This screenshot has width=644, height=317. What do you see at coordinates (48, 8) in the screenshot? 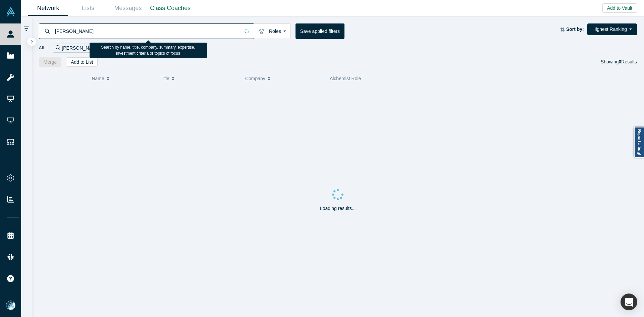
I see `a: Network` at bounding box center [48, 8].